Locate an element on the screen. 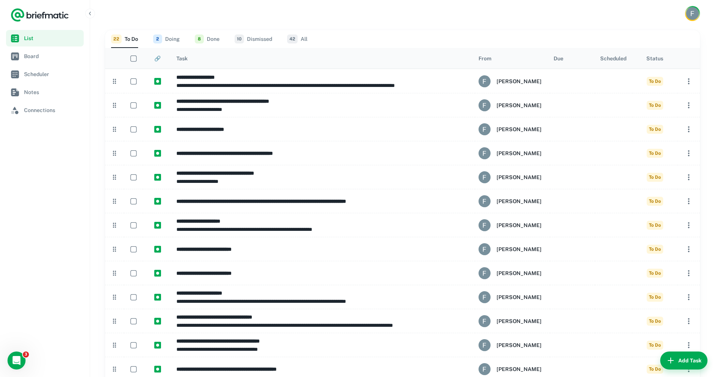  img: Fabio Crolla is located at coordinates (692, 14).